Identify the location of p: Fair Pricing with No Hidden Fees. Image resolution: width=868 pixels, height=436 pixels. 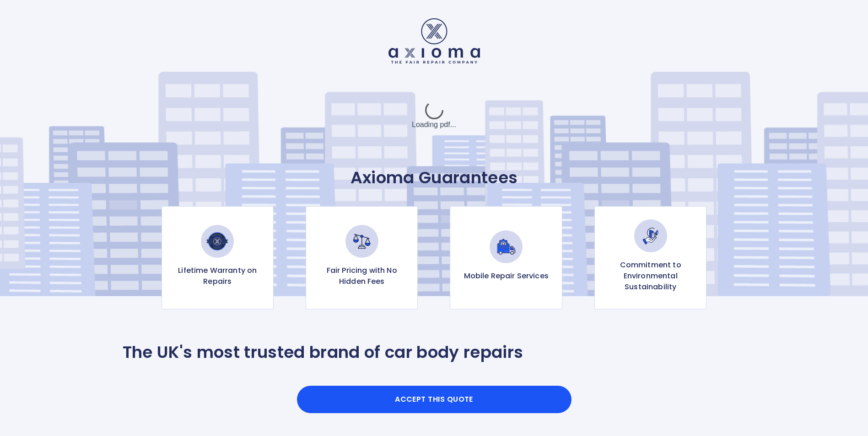
(362, 276).